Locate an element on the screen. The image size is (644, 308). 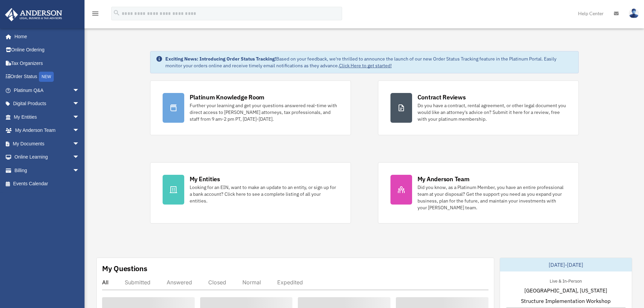
a: Online Ordering is located at coordinates (47, 50).